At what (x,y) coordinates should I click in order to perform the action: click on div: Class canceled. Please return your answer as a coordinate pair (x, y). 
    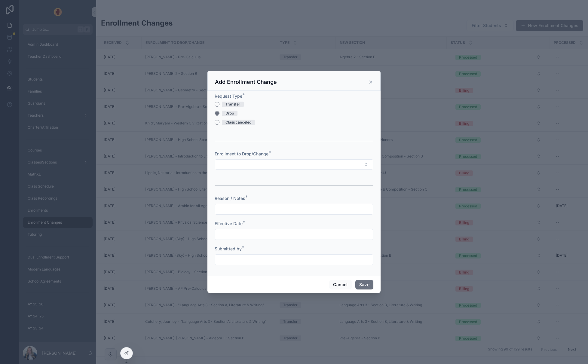
    Looking at the image, I should click on (238, 122).